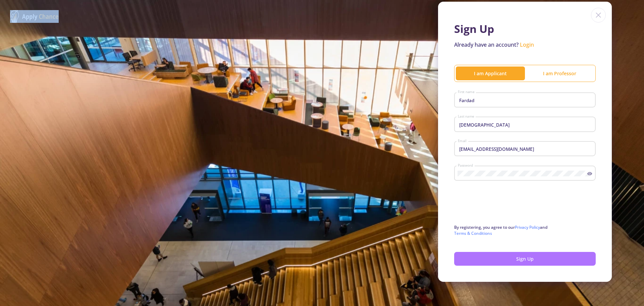  What do you see at coordinates (491, 73) in the screenshot?
I see `div: I am Applicant` at bounding box center [491, 73].